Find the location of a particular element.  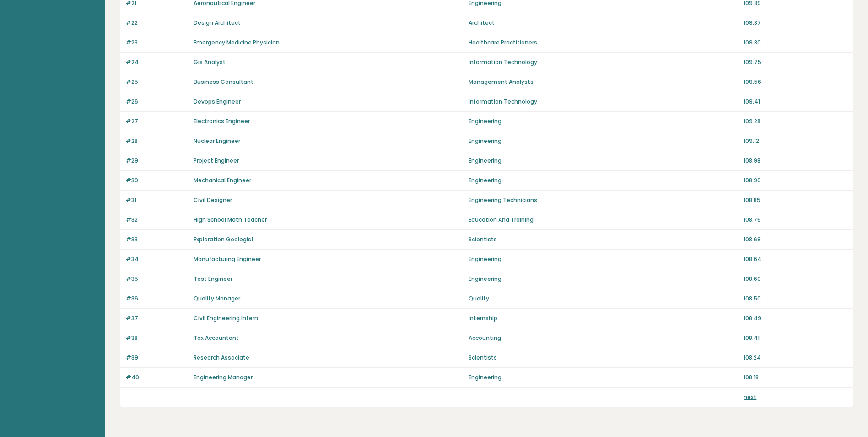

a: Gis Analyst is located at coordinates (210, 62).